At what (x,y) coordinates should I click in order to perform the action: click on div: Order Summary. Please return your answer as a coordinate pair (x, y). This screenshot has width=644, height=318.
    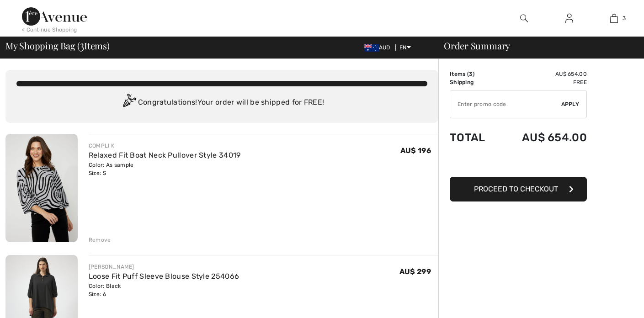
    Looking at the image, I should click on (535, 45).